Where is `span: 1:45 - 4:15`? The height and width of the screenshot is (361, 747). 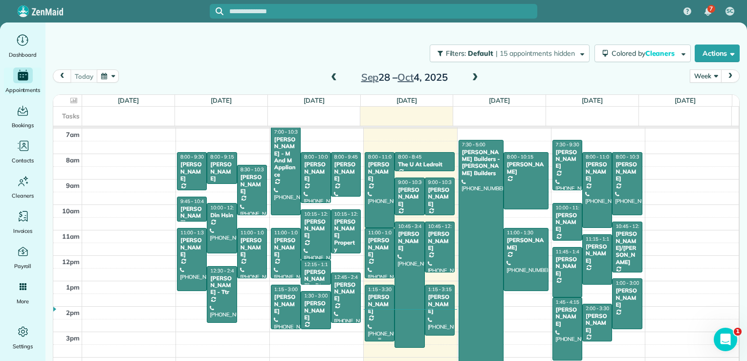 span: 1:45 - 4:15 is located at coordinates (567, 302).